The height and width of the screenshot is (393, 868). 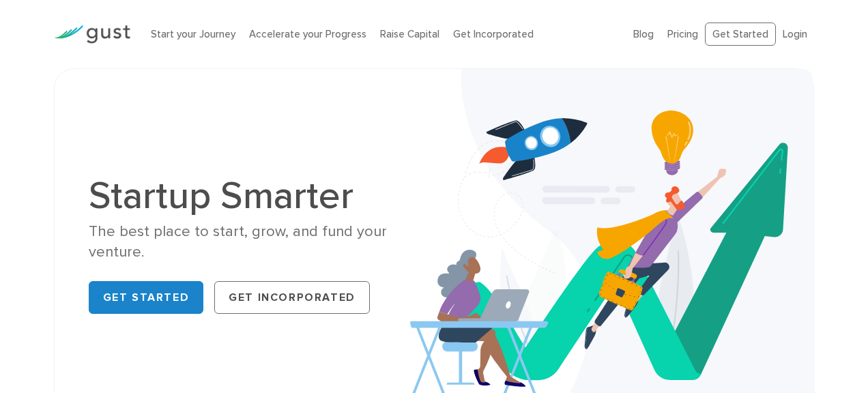 What do you see at coordinates (643, 34) in the screenshot?
I see `a: Blog` at bounding box center [643, 34].